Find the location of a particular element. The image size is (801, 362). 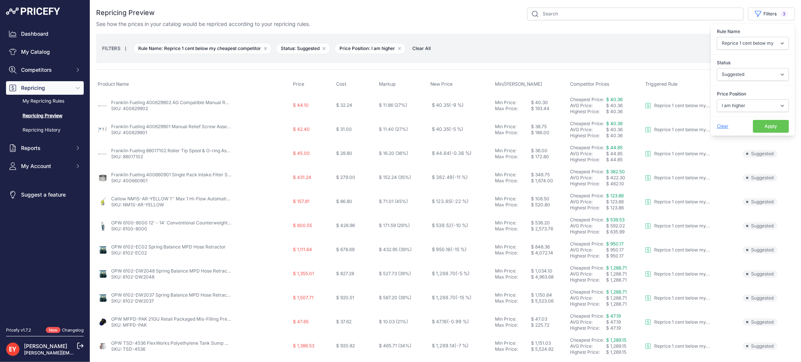

div: $ 40.36 is located at coordinates (624, 105).